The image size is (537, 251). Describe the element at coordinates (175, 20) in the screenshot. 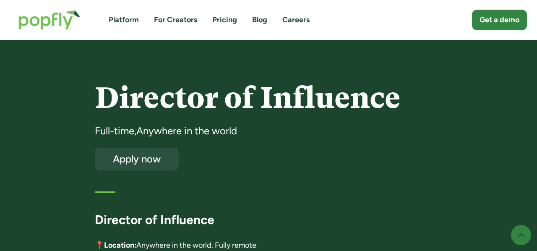

I see `a: For Creators` at that location.